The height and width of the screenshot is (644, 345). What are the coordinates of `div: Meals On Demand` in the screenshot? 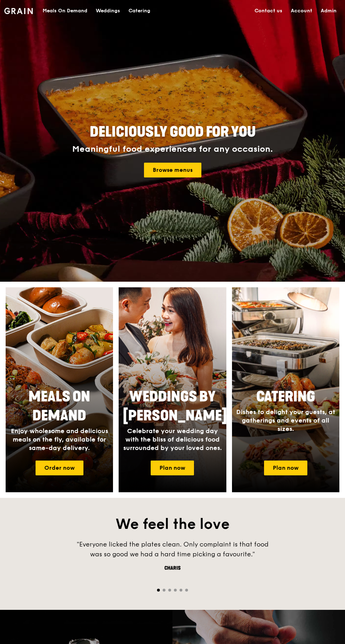 It's located at (65, 11).